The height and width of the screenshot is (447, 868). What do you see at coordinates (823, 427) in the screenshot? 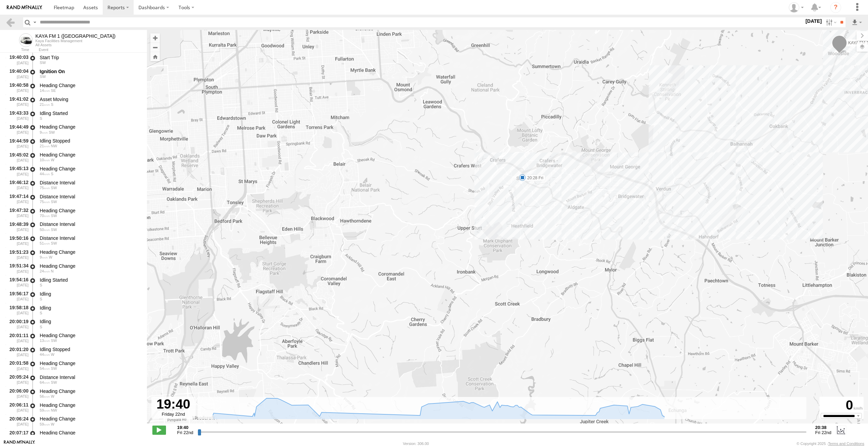
I see `strong: 20:38` at bounding box center [823, 427].